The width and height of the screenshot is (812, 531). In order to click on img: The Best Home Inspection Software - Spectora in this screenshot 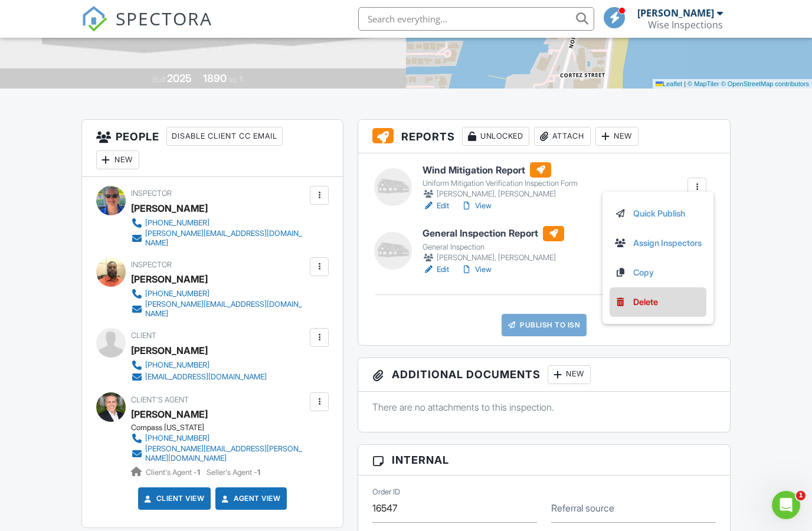, I will do `click(95, 19)`.